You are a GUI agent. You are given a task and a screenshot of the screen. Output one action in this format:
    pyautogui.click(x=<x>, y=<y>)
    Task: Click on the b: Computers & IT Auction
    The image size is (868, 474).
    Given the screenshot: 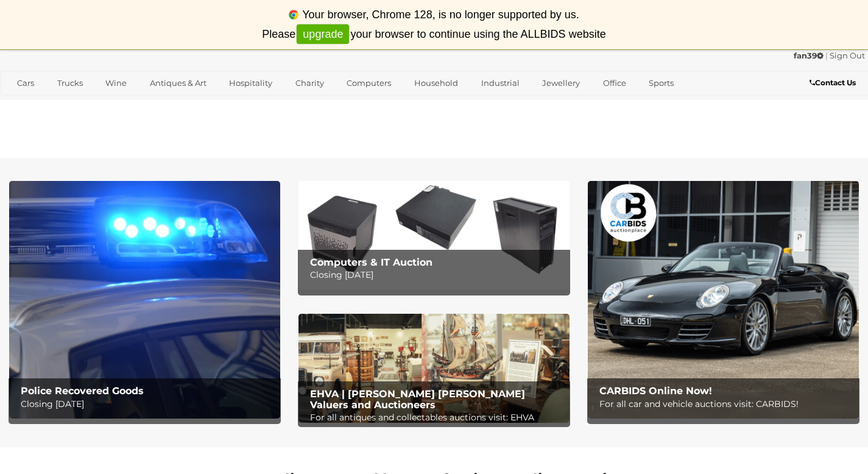 What is the action you would take?
    pyautogui.click(x=371, y=262)
    